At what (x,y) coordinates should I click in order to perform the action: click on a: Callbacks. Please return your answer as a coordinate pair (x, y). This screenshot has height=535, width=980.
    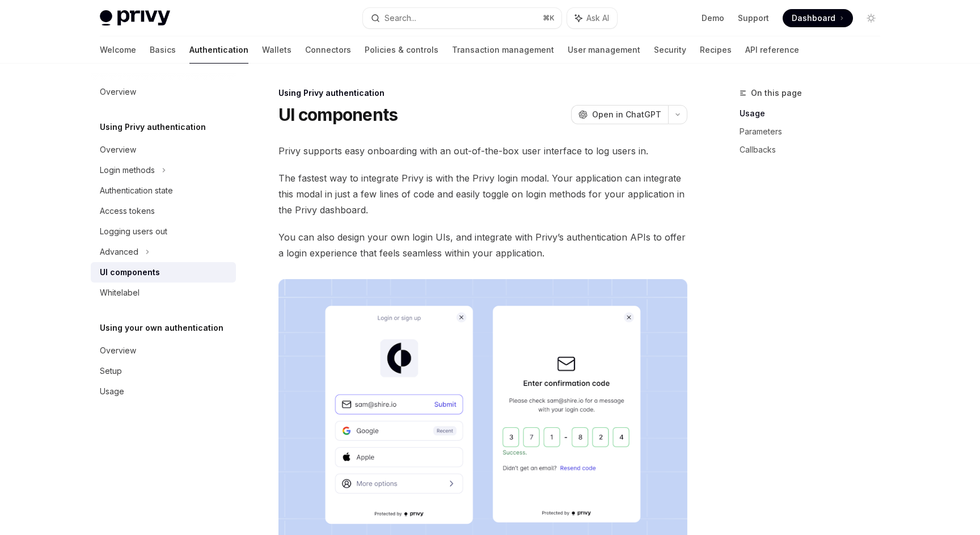
    Looking at the image, I should click on (815, 150).